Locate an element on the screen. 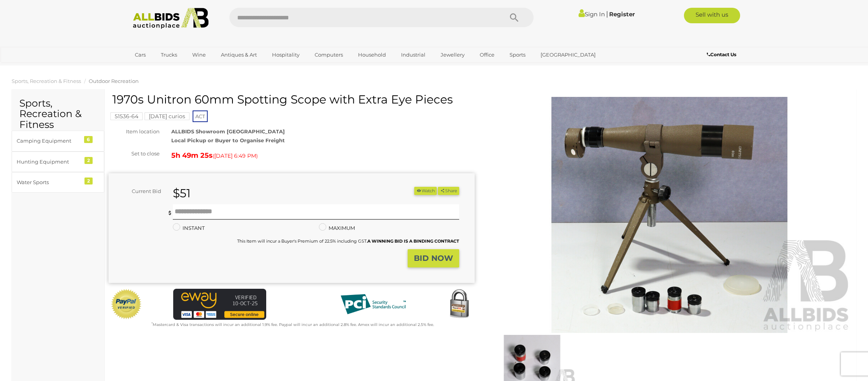 The image size is (868, 381). img: Official PayPal Seal is located at coordinates (126, 304).